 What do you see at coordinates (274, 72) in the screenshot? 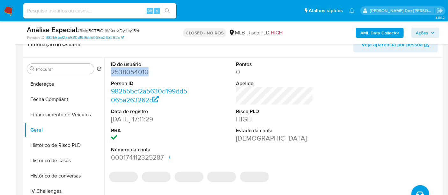
I see `dd: 0` at bounding box center [274, 72].